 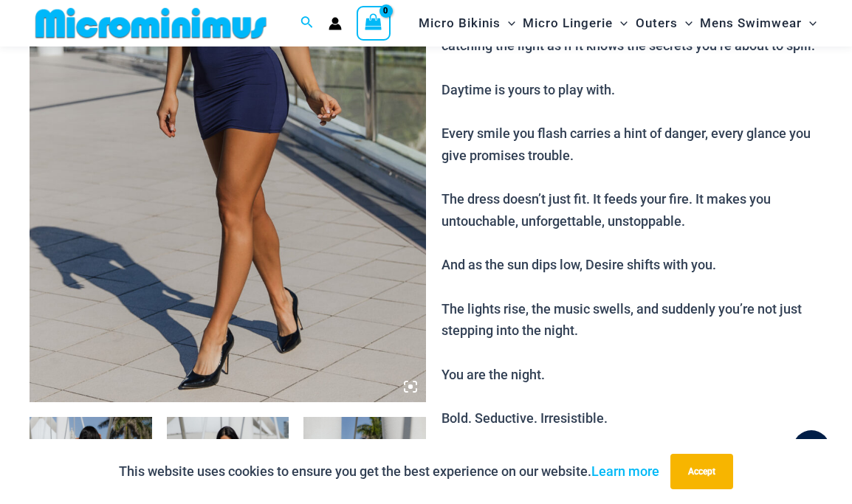 What do you see at coordinates (459, 23) in the screenshot?
I see `span: Micro Bikinis` at bounding box center [459, 23].